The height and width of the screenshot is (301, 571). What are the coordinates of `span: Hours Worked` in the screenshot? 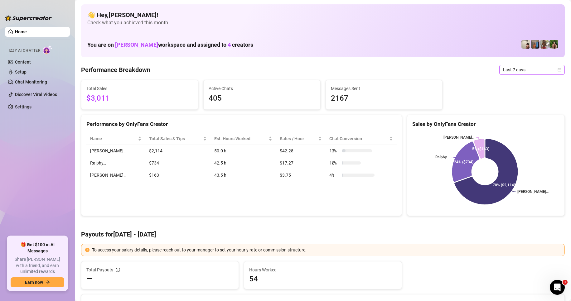 It's located at (323, 270).